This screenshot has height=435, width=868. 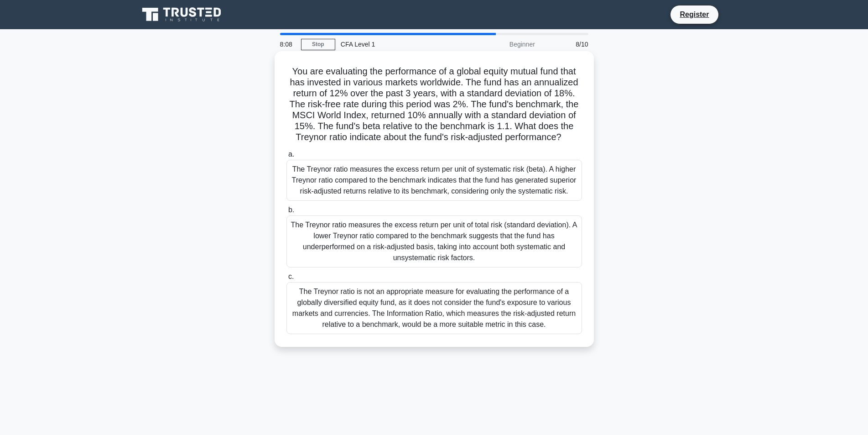 What do you see at coordinates (291, 276) in the screenshot?
I see `span: c.` at bounding box center [291, 276].